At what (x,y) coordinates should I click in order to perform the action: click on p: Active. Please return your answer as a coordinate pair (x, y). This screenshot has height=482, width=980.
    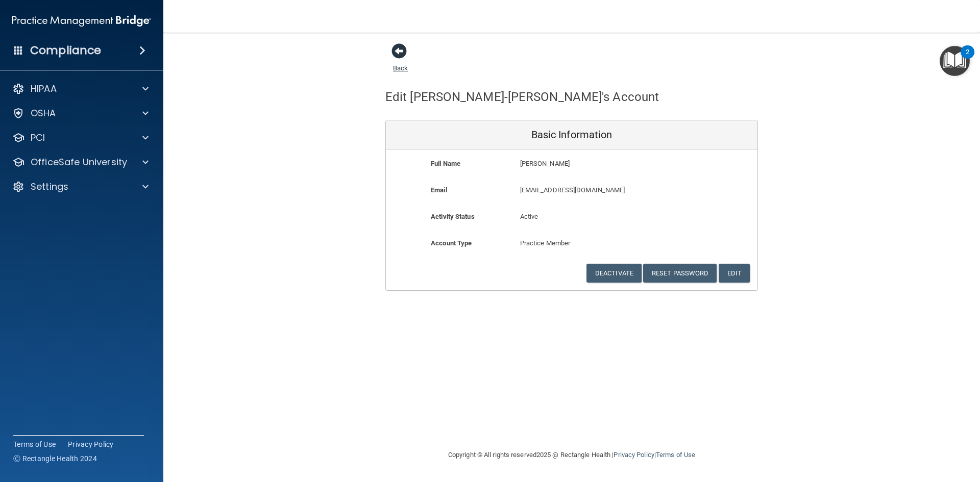
    Looking at the image, I should click on (571, 217).